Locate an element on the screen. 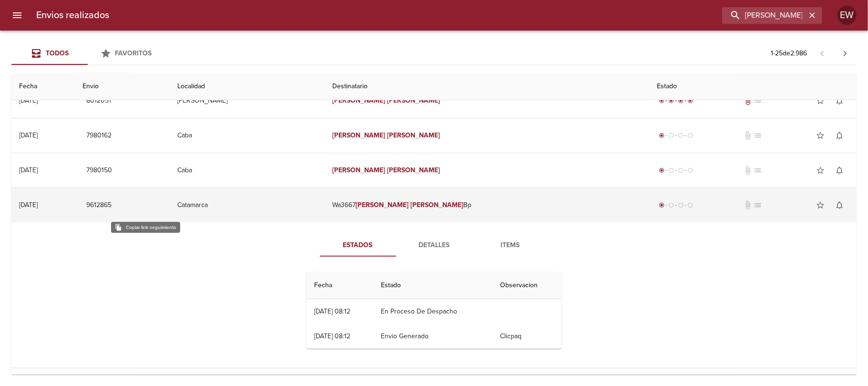 The width and height of the screenshot is (868, 386). th: Destinatario is located at coordinates (487, 86).